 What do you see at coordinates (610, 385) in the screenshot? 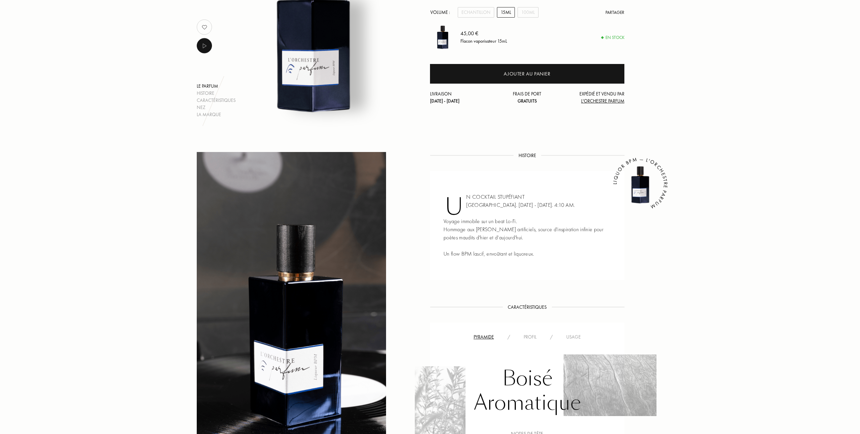
I see `img: KUWBKGYKJBHB6_1.png` at bounding box center [610, 385].